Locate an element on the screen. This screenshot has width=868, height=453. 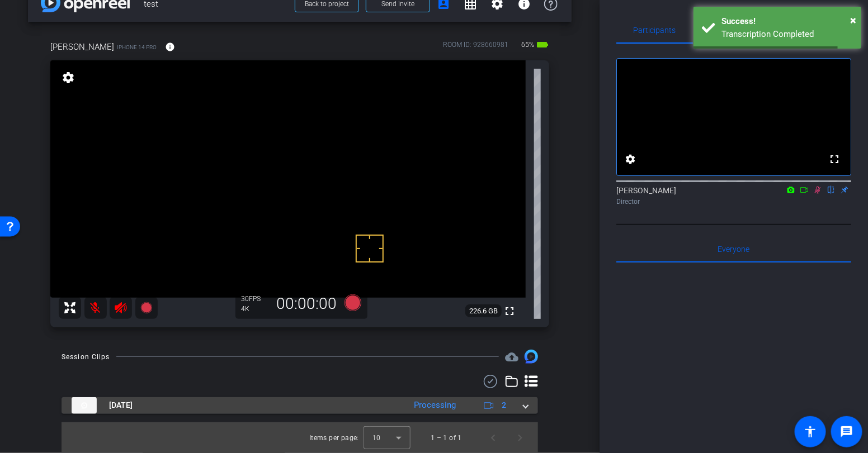
img: thumb-nail is located at coordinates (84, 406).